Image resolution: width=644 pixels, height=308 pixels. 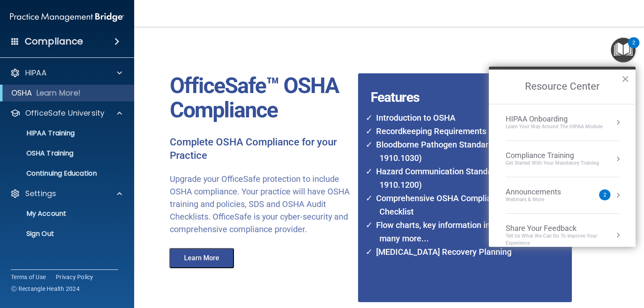 I want to click on div: Get Started with your mandatory training, so click(x=552, y=163).